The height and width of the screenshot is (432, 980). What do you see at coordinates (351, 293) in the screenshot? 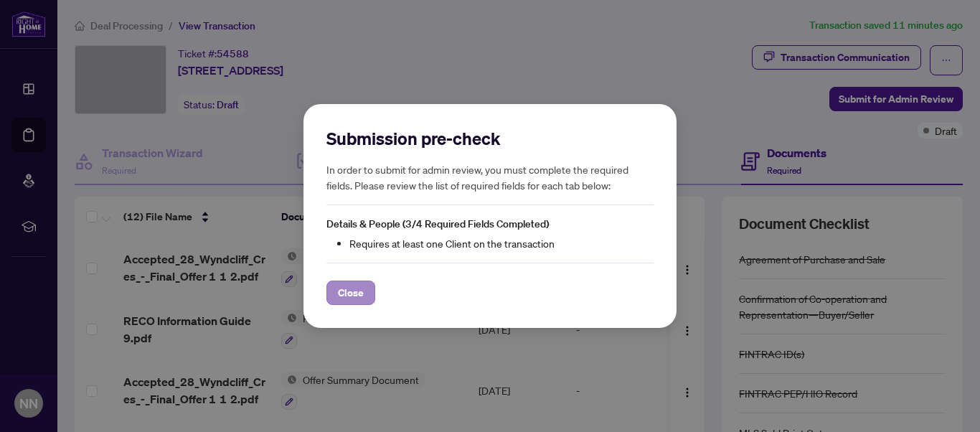
I see `button: Close` at bounding box center [351, 293].